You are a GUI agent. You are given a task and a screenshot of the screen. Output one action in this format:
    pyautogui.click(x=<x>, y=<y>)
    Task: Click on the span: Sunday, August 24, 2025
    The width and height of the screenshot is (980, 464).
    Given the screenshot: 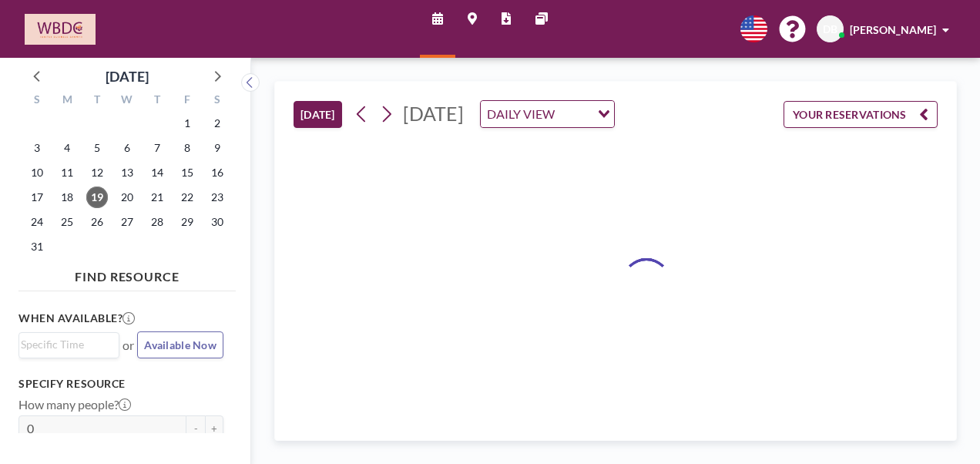 What is the action you would take?
    pyautogui.click(x=37, y=222)
    